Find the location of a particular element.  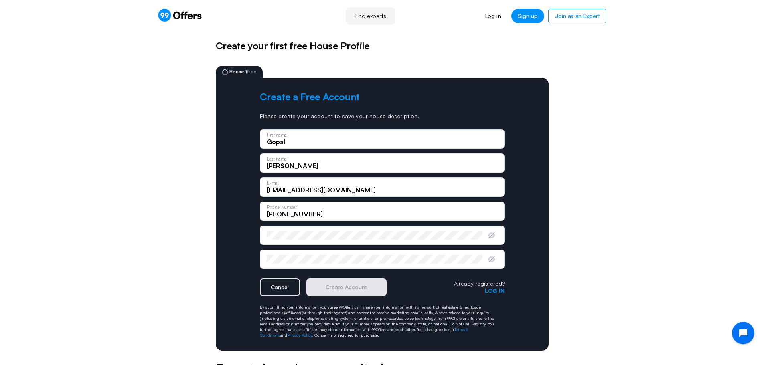

p: Already registered? is located at coordinates (479, 284).